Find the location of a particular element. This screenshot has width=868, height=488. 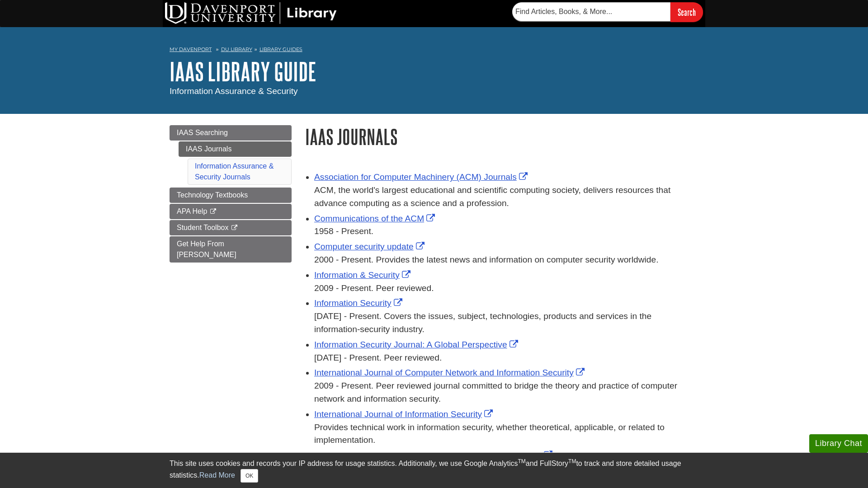

a: APA Help is located at coordinates (230, 211).